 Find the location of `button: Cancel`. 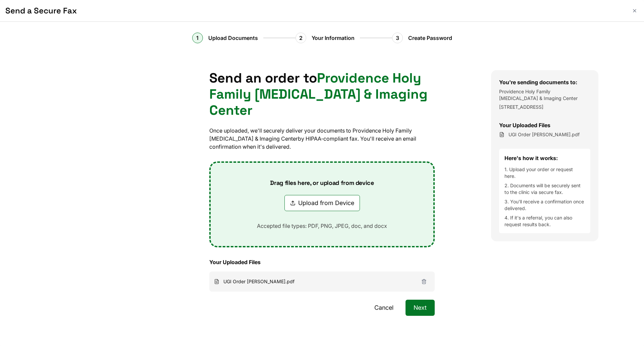

button: Cancel is located at coordinates (383, 308).